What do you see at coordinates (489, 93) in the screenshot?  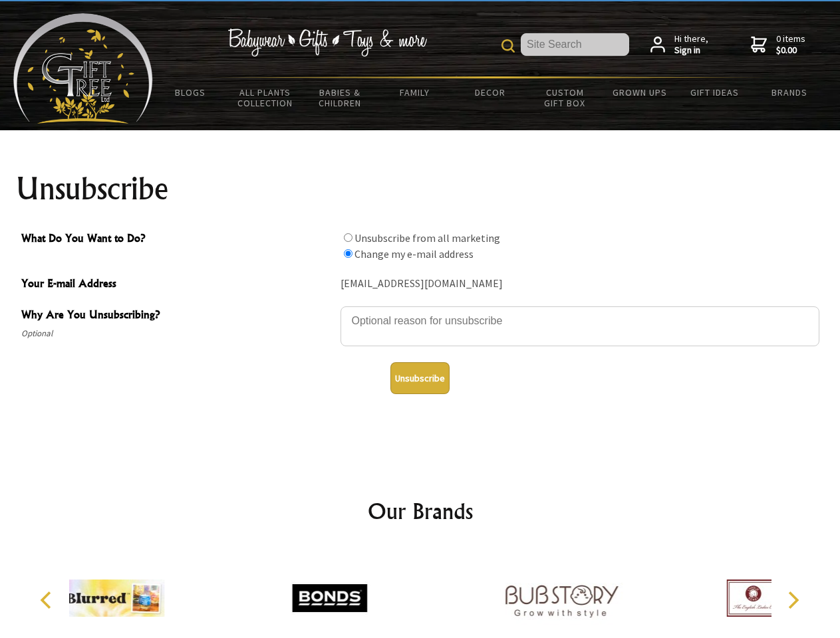 I see `a: Decor` at bounding box center [489, 93].